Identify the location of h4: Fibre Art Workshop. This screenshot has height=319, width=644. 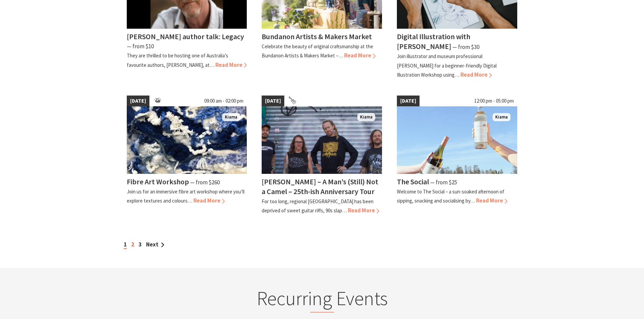
(158, 182).